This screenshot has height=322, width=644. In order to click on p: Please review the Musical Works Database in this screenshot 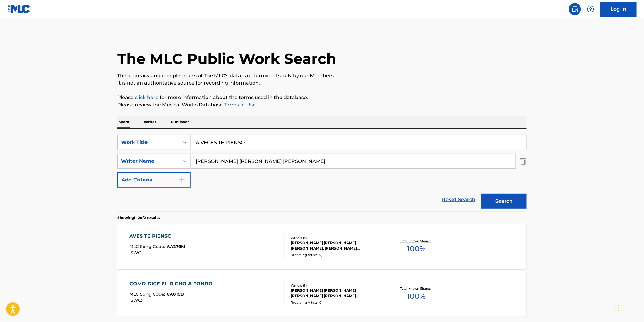, I will do `click(322, 105)`.